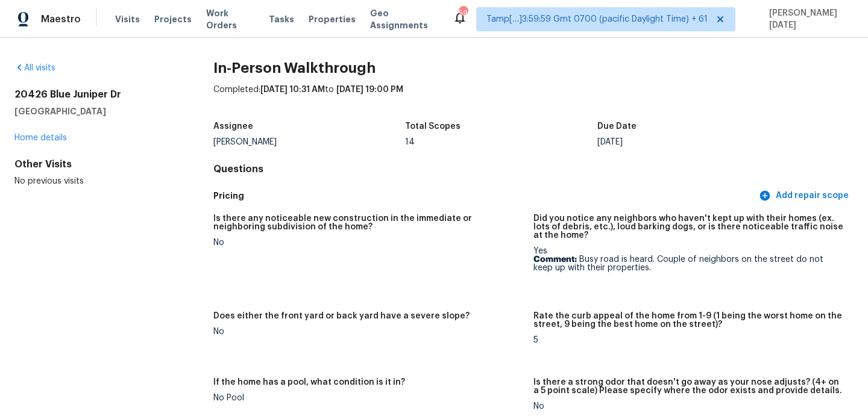 The image size is (868, 419). I want to click on h2: In-Person Walkthrough, so click(534, 68).